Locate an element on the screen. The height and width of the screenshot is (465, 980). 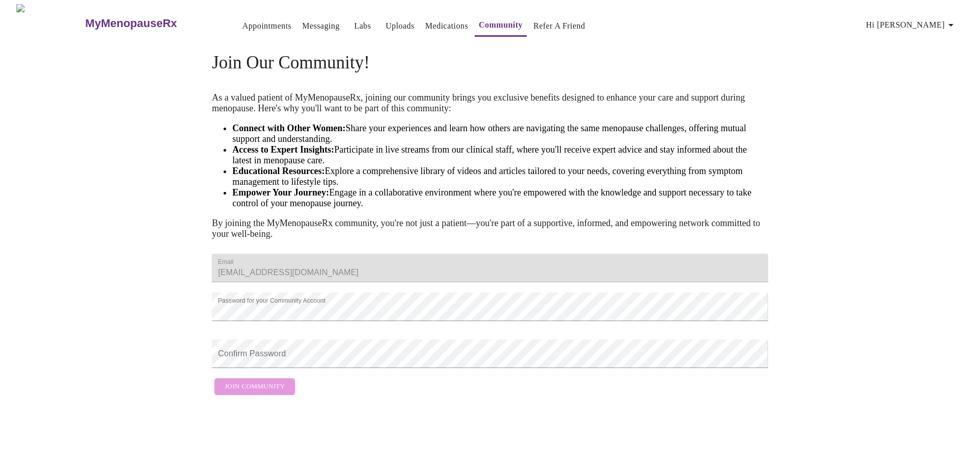
strong: Educational Resources: is located at coordinates (278, 171).